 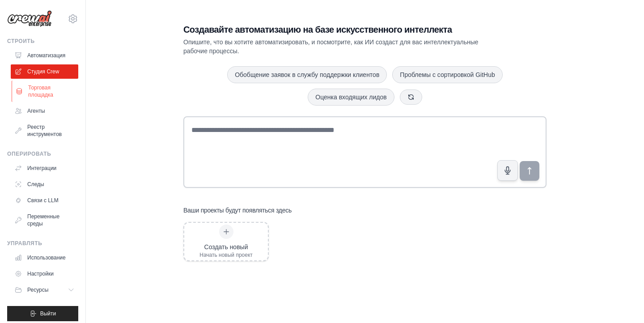 I want to click on button: Проблемы с сортировкой GitHub, so click(x=447, y=74).